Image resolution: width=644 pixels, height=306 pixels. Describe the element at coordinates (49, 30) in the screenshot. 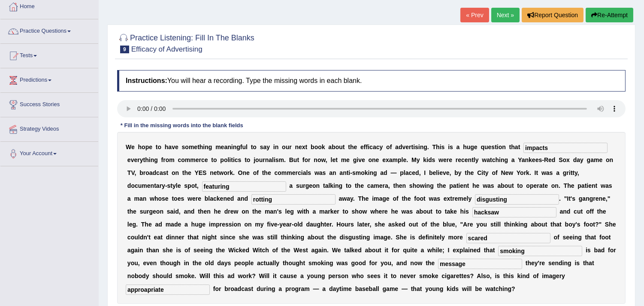

I see `a: Practice Questions` at that location.